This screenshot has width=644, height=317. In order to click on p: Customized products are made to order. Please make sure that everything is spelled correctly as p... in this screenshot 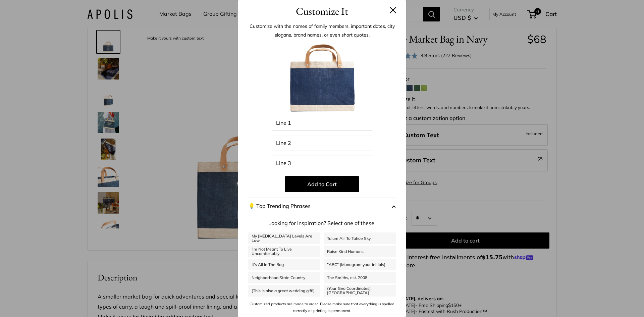, I will do `click(322, 307)`.